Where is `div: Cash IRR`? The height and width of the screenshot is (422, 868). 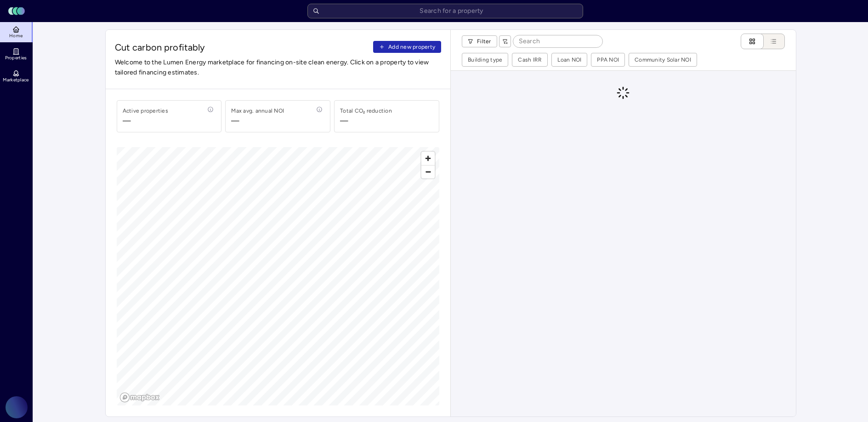
div: Cash IRR is located at coordinates (530, 59).